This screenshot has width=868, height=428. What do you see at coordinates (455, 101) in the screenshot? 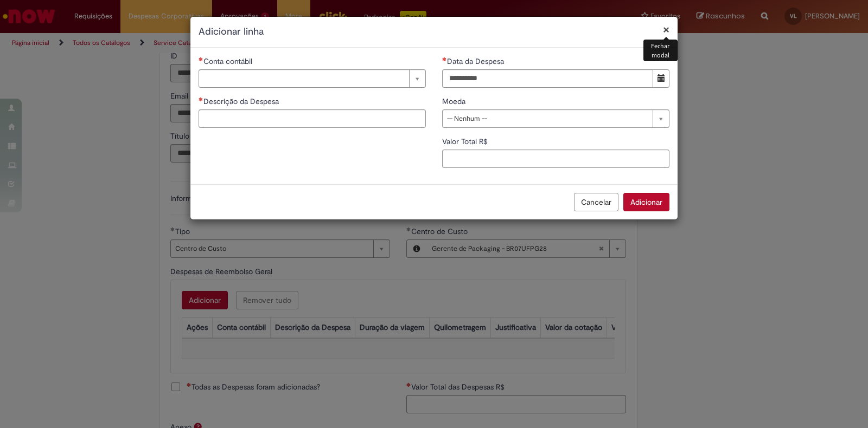
I see `span: Moeda` at bounding box center [455, 101].